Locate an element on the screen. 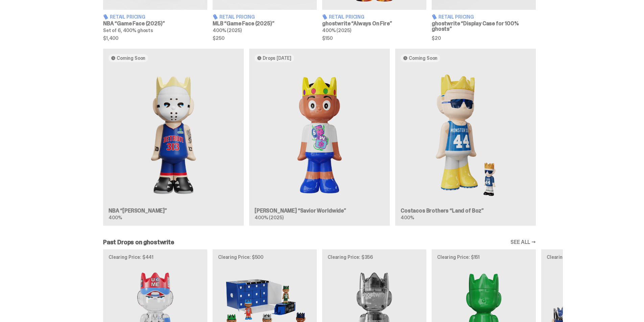  p: Clearing Price: $356 is located at coordinates (374, 257).